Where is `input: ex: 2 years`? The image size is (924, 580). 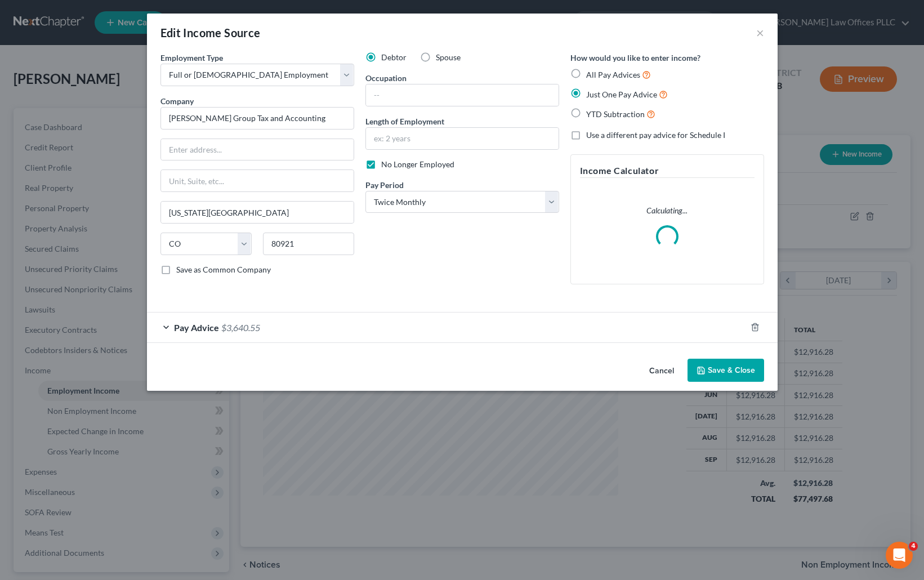
input: ex: 2 years is located at coordinates (462, 138).